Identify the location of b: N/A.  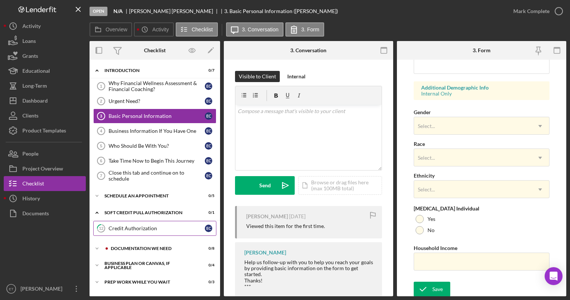
(118, 11).